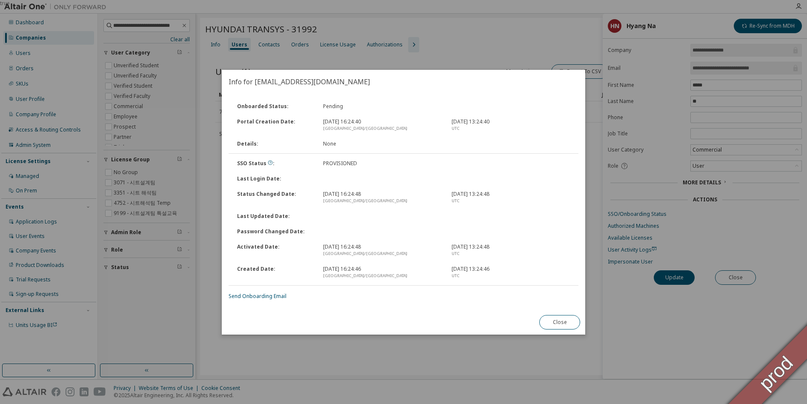 The height and width of the screenshot is (404, 807). What do you see at coordinates (275, 144) in the screenshot?
I see `div: Details :` at bounding box center [275, 144].